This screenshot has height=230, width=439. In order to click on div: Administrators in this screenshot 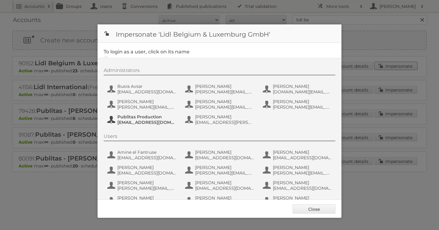, I will do `click(219, 71)`.